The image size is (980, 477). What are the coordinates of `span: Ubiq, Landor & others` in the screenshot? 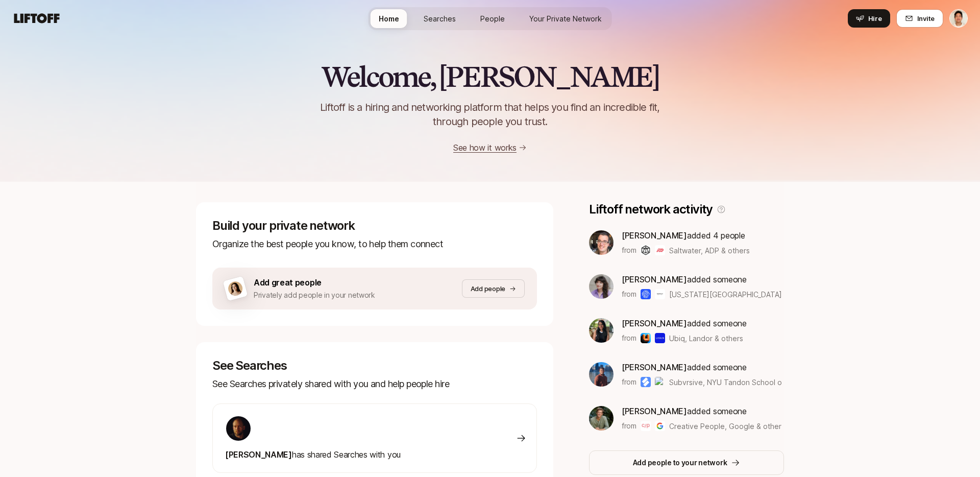 It's located at (706, 338).